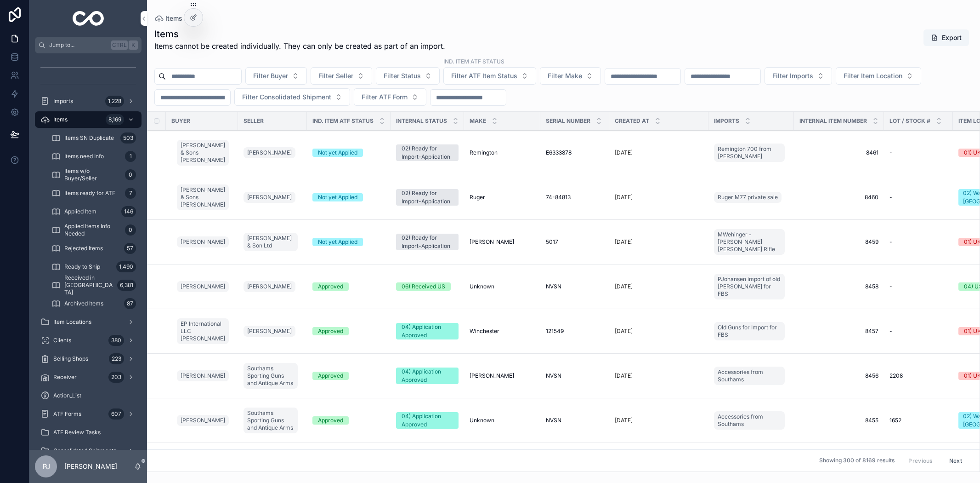 Image resolution: width=980 pixels, height=483 pixels. I want to click on span: PJ, so click(46, 466).